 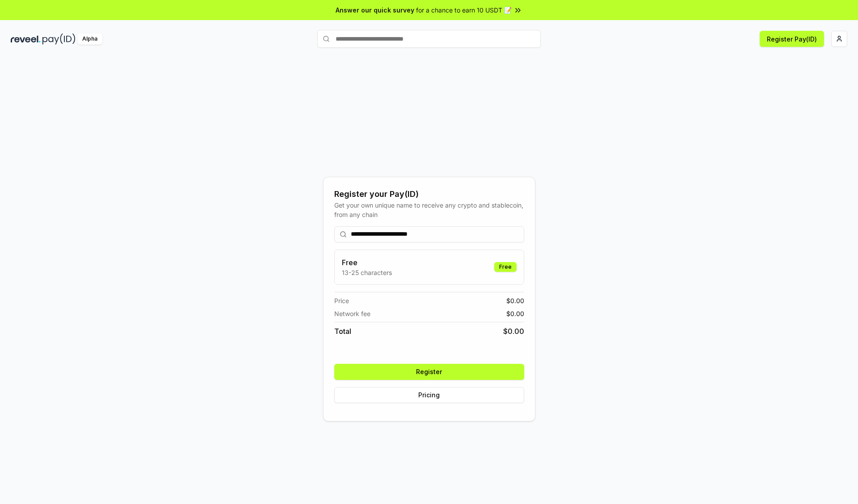 What do you see at coordinates (792, 39) in the screenshot?
I see `button: Register Pay(ID)` at bounding box center [792, 39].